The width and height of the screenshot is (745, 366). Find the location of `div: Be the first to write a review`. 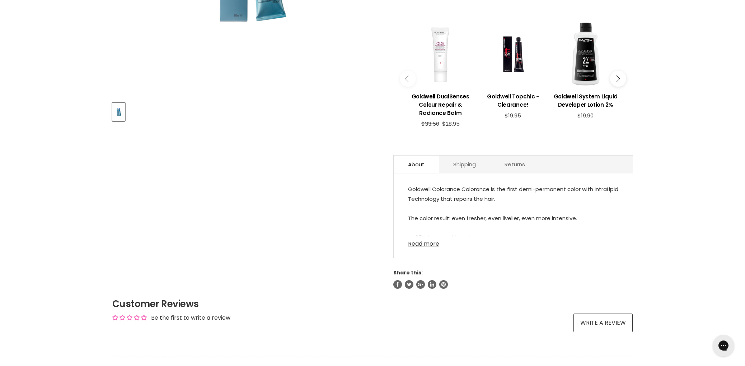

div: Be the first to write a review is located at coordinates (191, 318).